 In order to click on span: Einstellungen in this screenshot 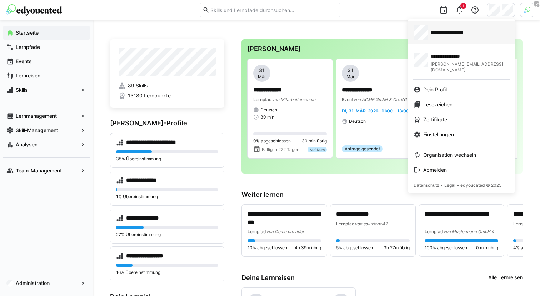, I will do `click(438, 135)`.